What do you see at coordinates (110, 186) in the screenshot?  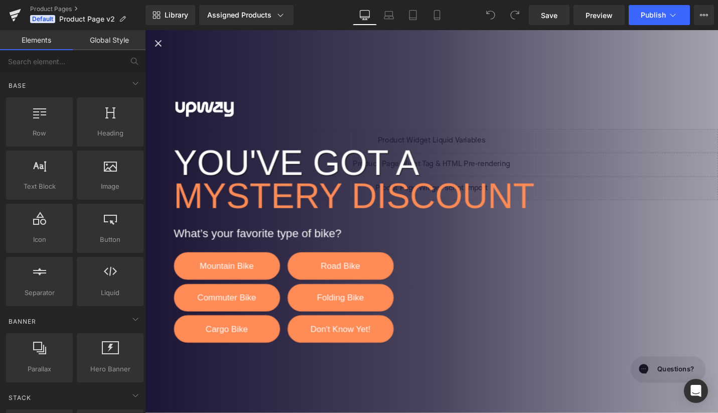 I see `span: Image` at bounding box center [110, 186].